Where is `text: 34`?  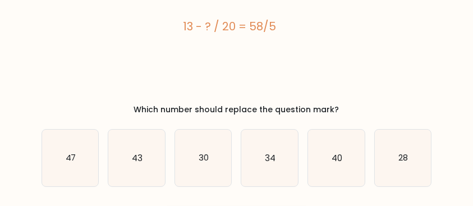 text: 34 is located at coordinates (270, 158).